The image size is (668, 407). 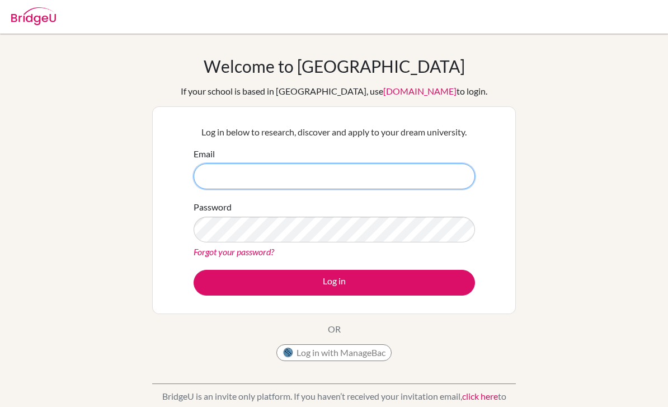 I want to click on p: OR, so click(x=334, y=329).